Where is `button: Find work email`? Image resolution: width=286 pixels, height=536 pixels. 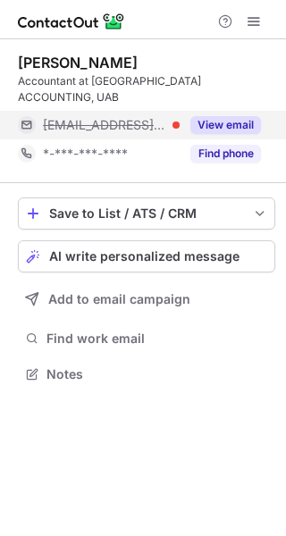 button: Find work email is located at coordinates (147, 339).